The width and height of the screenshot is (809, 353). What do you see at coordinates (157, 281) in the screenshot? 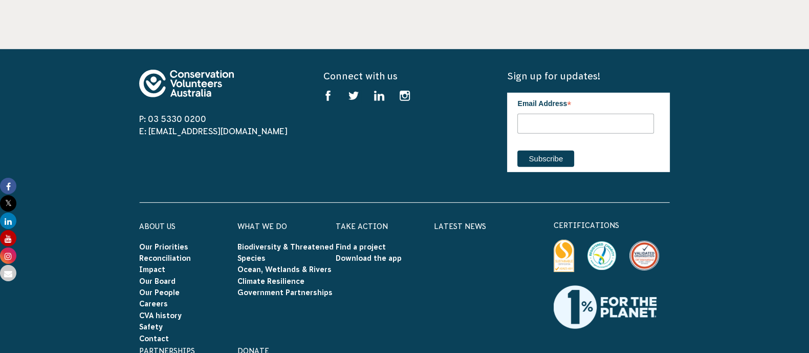
I see `a: Our Board` at bounding box center [157, 281].